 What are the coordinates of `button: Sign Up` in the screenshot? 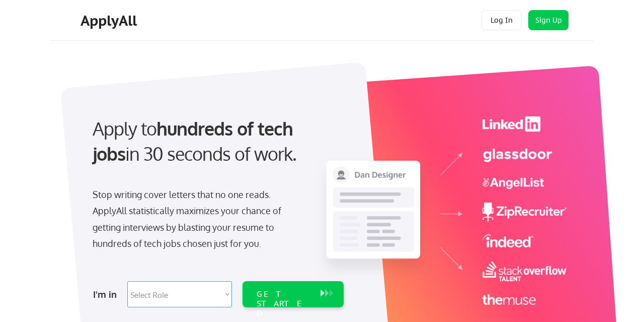 It's located at (549, 20).